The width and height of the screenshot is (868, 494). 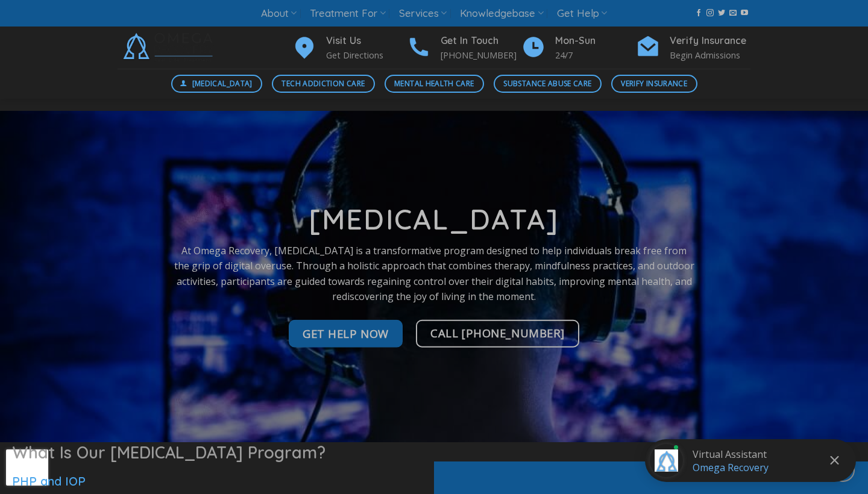 I want to click on span: PHP and IOP, so click(x=49, y=480).